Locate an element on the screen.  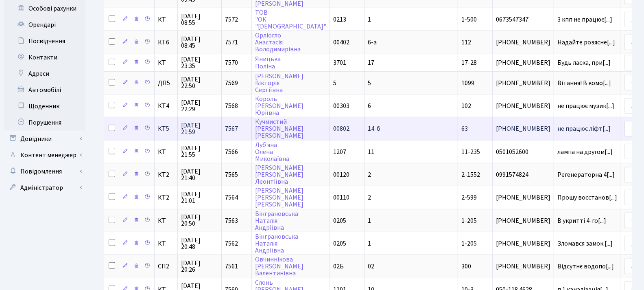
span: 6-а is located at coordinates (372, 42).